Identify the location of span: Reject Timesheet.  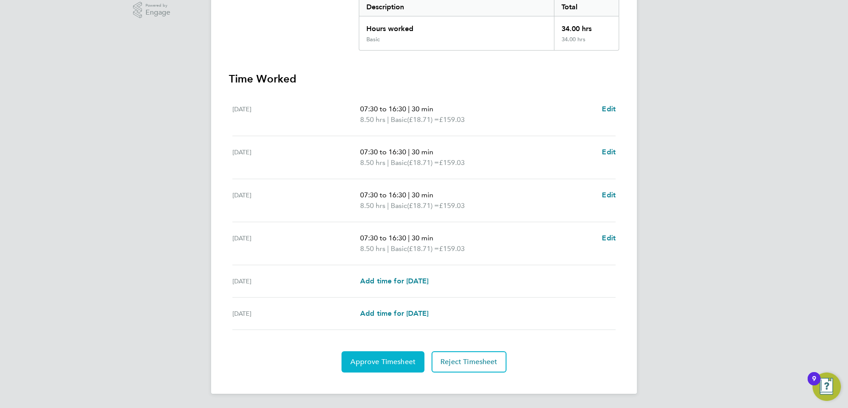
(469, 362).